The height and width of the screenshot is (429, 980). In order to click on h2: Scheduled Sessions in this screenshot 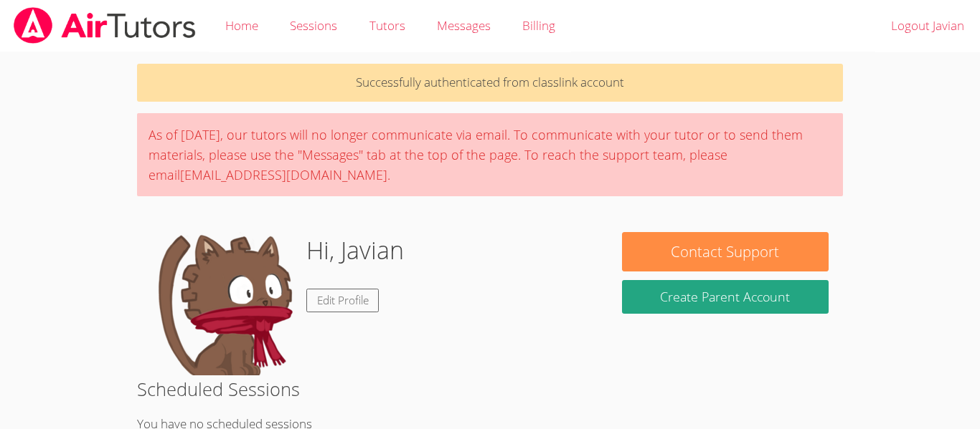, I will do `click(490, 390)`.